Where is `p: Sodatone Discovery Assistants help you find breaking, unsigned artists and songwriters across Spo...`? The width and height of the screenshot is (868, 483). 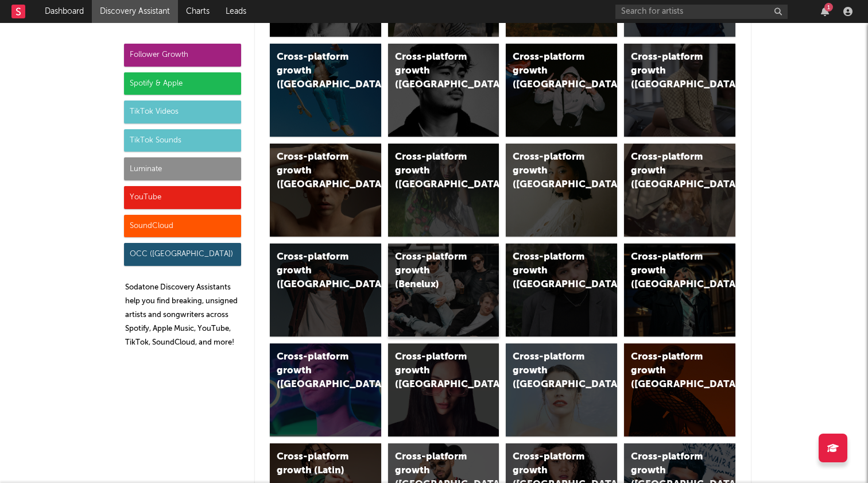 p: Sodatone Discovery Assistants help you find breaking, unsigned artists and songwriters across Spo... is located at coordinates (183, 315).